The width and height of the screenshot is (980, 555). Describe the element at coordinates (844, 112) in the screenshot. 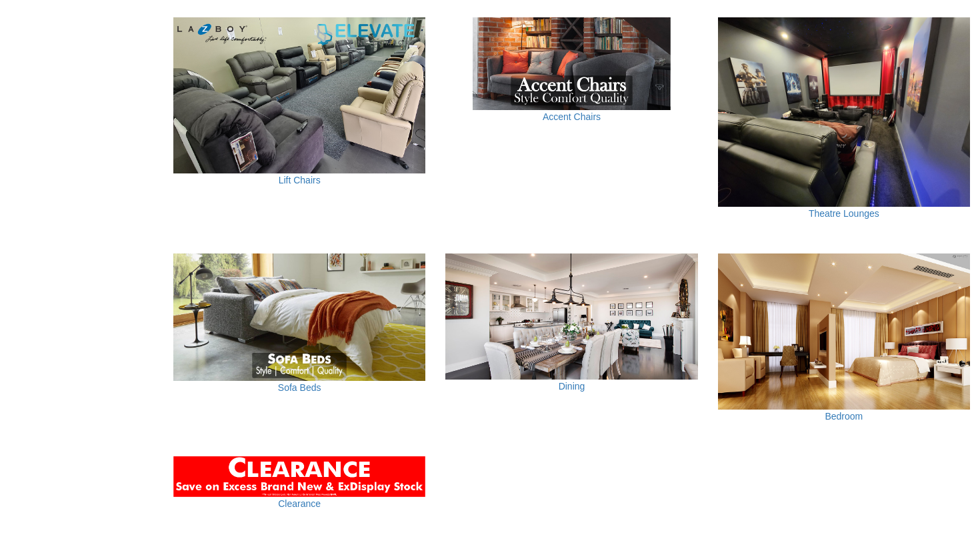

I see `img: Theatre Lounges` at that location.